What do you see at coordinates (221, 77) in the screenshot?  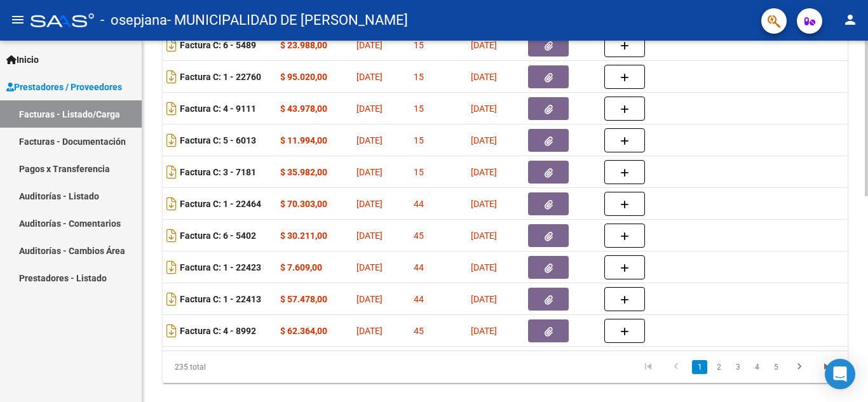 I see `strong: Factura C: 1 - 22760` at bounding box center [221, 77].